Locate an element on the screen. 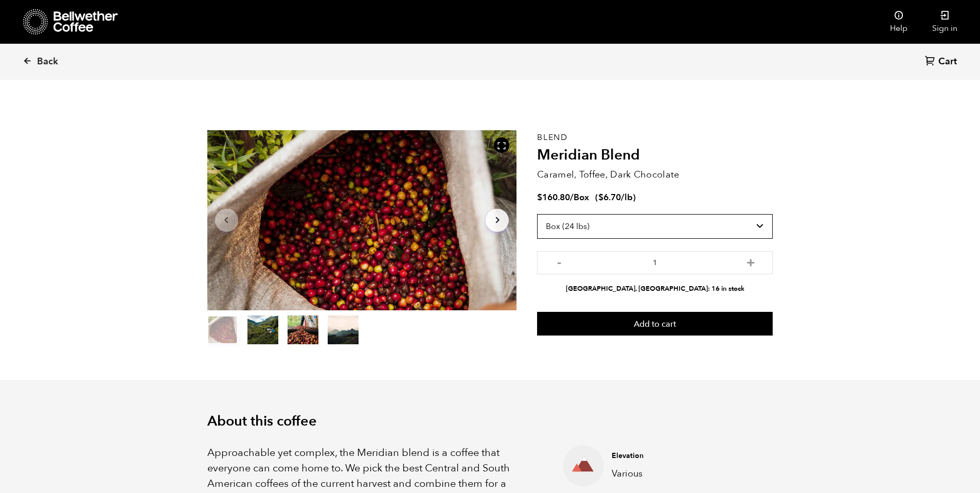 The width and height of the screenshot is (980, 493). span: Box is located at coordinates (581, 197).